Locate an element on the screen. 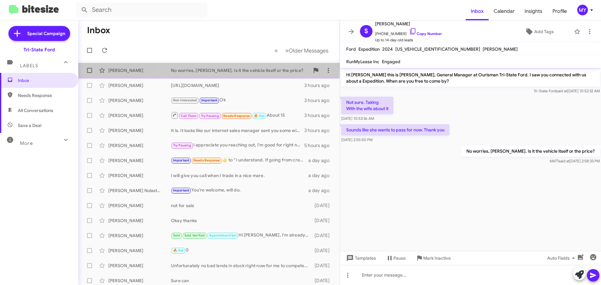 Image resolution: width=601 pixels, height=285 pixels. span: Auto Fields is located at coordinates (562, 258).